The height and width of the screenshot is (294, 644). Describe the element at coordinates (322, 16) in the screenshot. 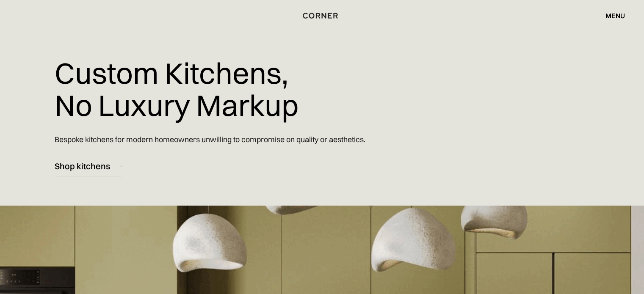

I see `a: home` at that location.